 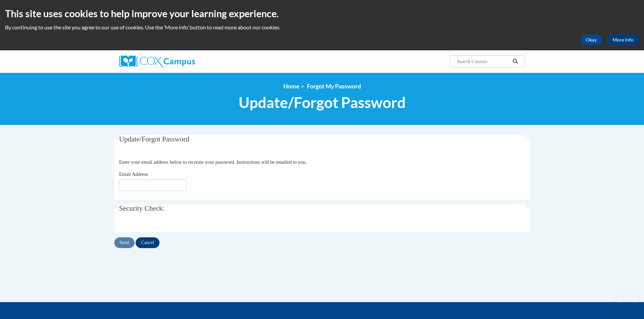 What do you see at coordinates (212, 162) in the screenshot?
I see `span: Enter your email address below to recreate your password. Instructions will be emailed to you.` at bounding box center [212, 162].